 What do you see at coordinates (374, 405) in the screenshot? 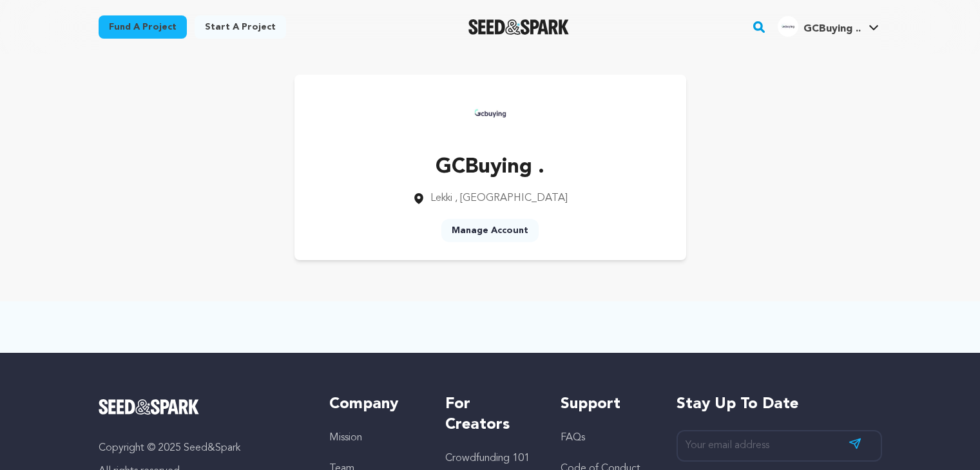
I see `h5: Company` at bounding box center [374, 405].